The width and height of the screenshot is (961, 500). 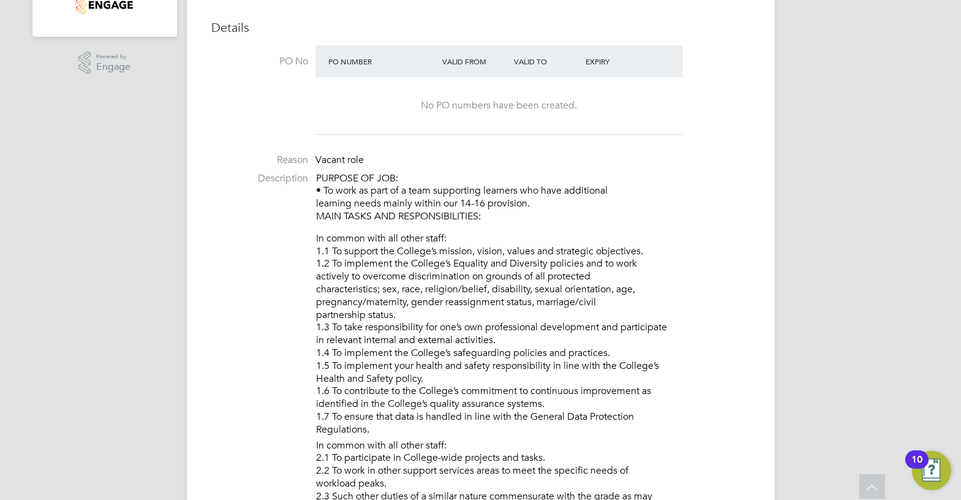 What do you see at coordinates (475, 61) in the screenshot?
I see `div: Valid From` at bounding box center [475, 61].